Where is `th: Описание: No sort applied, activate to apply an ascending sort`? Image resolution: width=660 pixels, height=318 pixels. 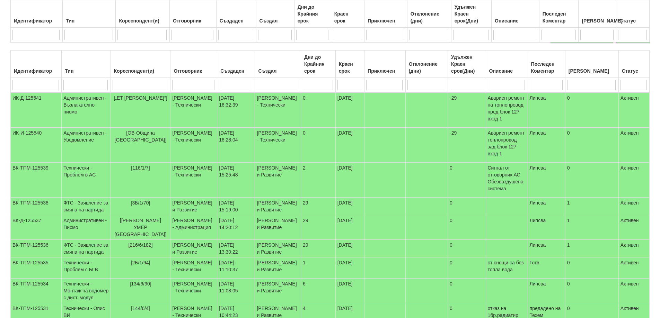 th: Описание: No sort applied, activate to apply an ascending sort is located at coordinates (515, 14).